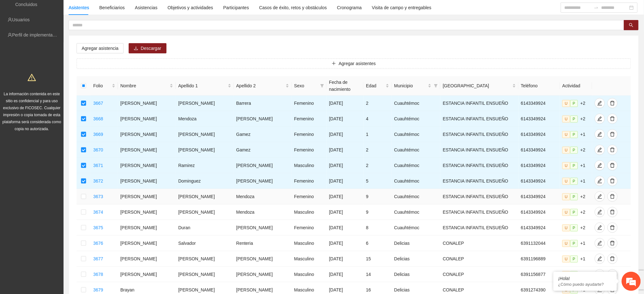 This screenshot has width=644, height=294. I want to click on td: 14, so click(377, 274).